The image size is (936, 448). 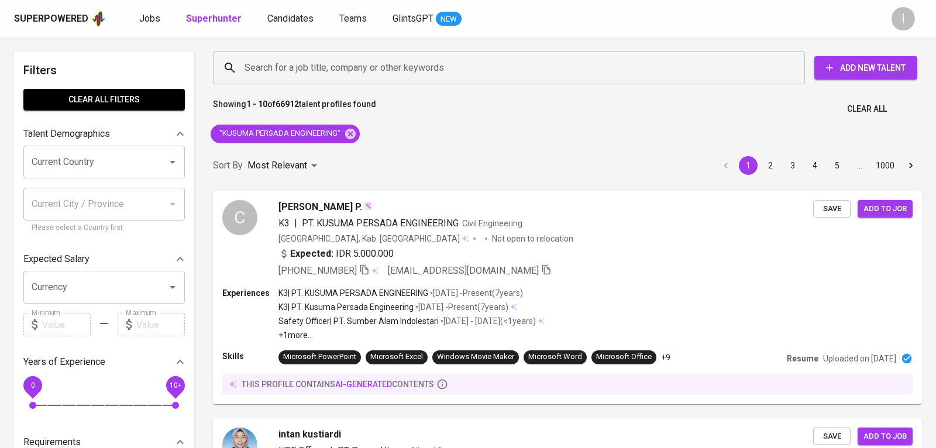 What do you see at coordinates (104, 228) in the screenshot?
I see `p: Please select a Country first` at bounding box center [104, 228].